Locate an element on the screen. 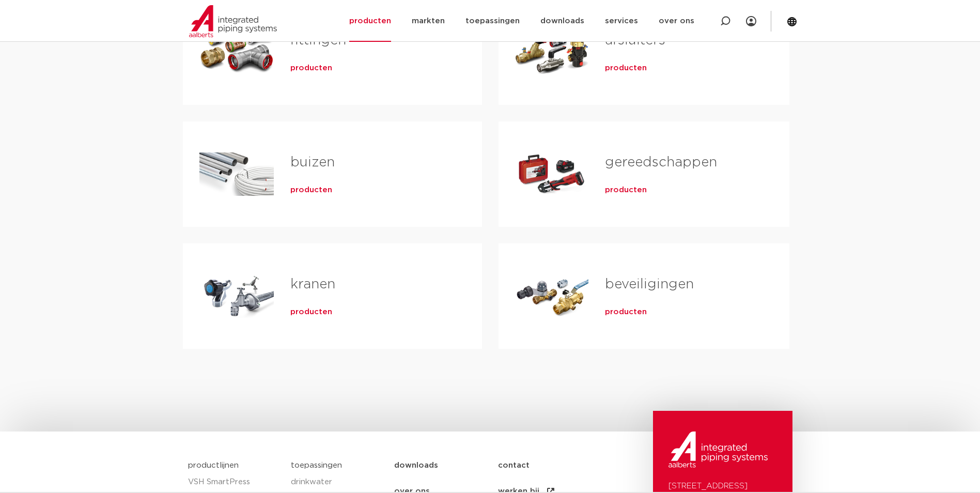  a: gereedschappen is located at coordinates (660, 162).